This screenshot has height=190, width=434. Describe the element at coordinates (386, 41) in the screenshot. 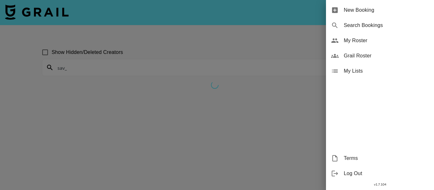

I see `span: My Roster` at that location.